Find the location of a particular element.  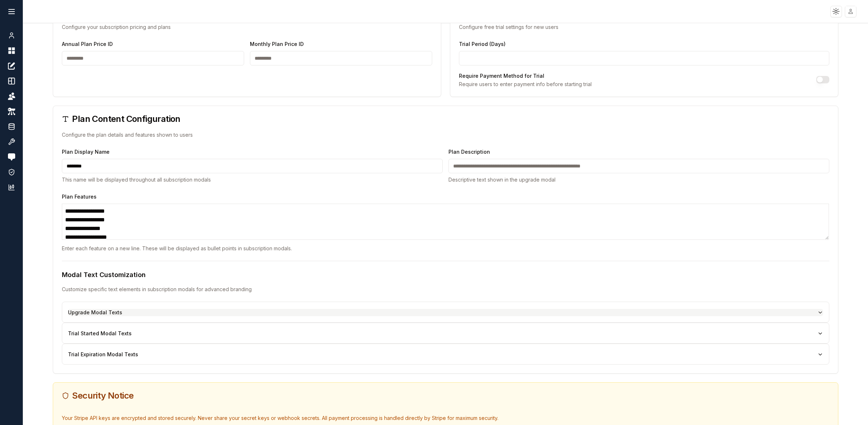

button: Trial Started Modal Texts is located at coordinates (445, 333).